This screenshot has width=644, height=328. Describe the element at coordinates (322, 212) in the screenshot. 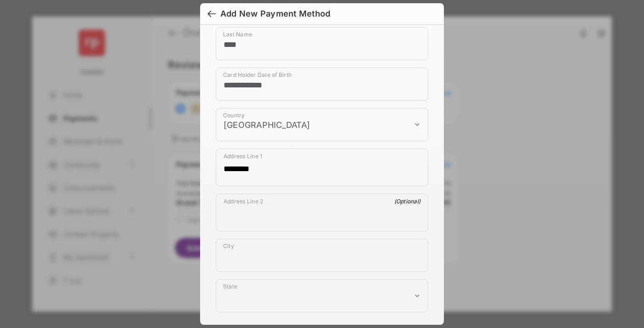

I see `div: payment_method_screening[postal_addresses][addressLine2]` at that location.